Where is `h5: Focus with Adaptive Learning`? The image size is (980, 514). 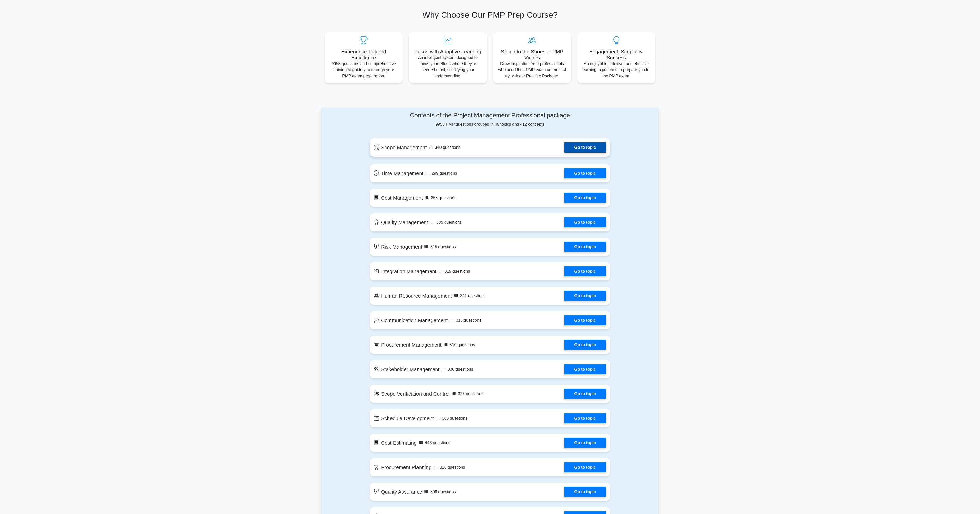
h5: Focus with Adaptive Learning is located at coordinates (447, 52).